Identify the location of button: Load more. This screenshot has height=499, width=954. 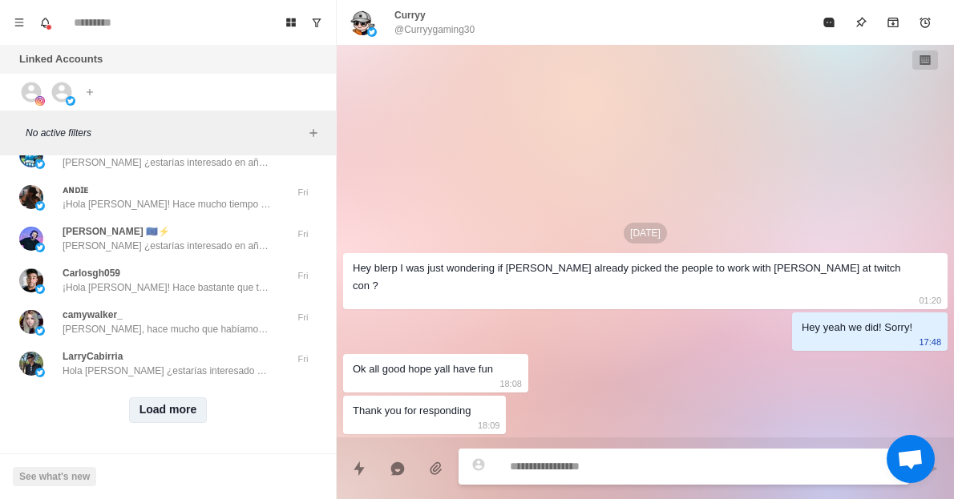
(168, 410).